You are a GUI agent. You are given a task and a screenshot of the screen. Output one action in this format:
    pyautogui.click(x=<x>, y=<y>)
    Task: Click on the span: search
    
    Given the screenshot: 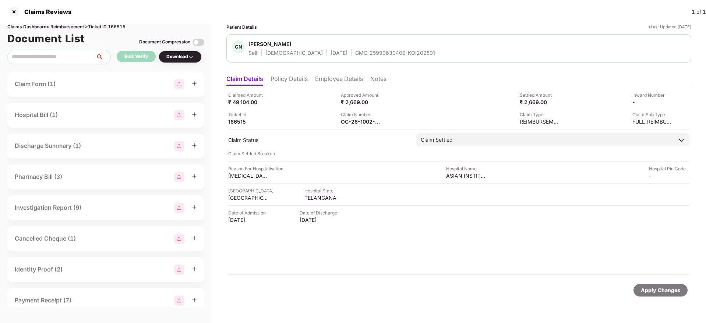 What is the action you would take?
    pyautogui.click(x=103, y=57)
    